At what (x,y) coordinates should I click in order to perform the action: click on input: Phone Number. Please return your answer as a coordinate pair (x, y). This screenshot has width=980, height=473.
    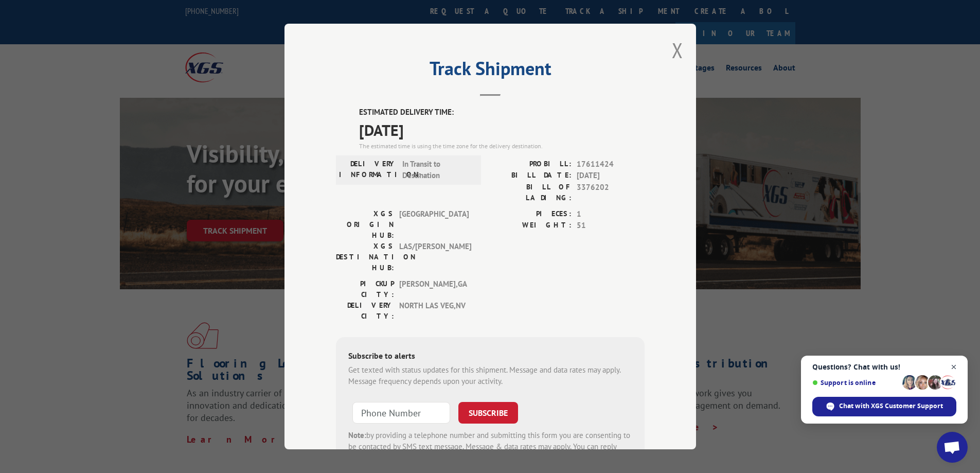
    Looking at the image, I should click on (402, 413).